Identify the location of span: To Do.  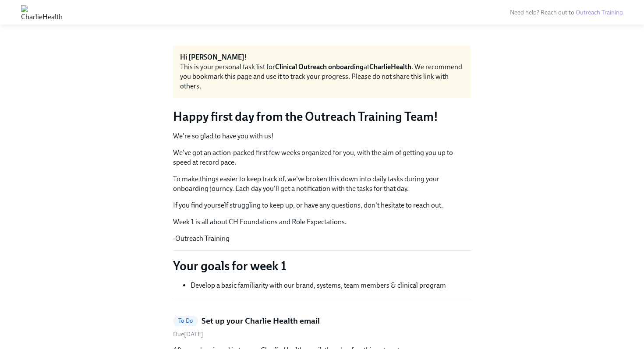
(186, 320).